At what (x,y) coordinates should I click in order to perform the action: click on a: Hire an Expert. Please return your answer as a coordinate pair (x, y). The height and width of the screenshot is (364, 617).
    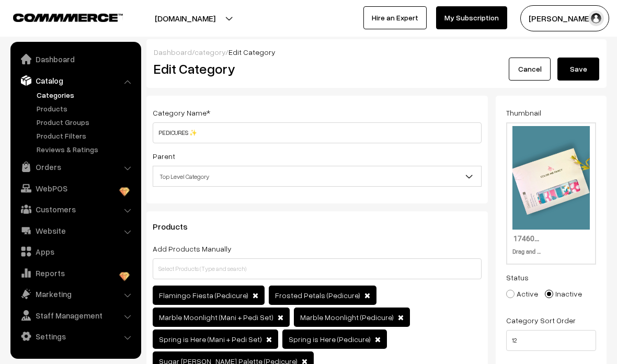
    Looking at the image, I should click on (395, 18).